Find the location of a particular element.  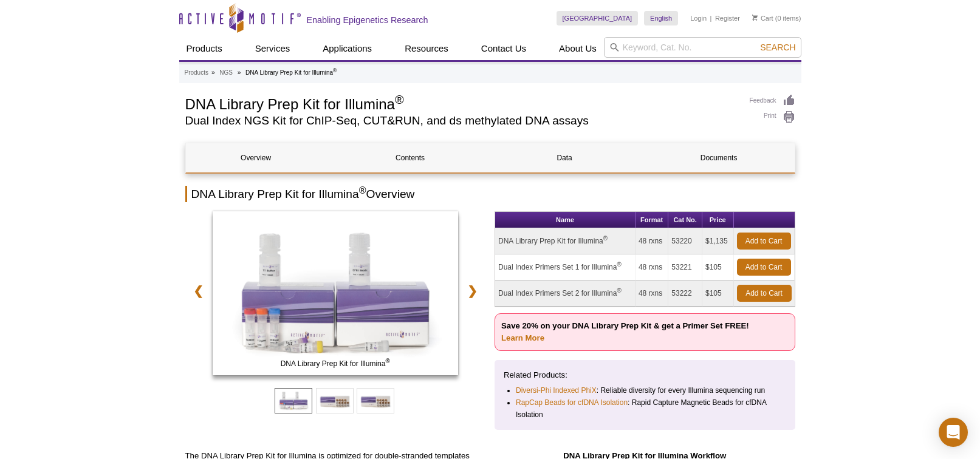

a: Register is located at coordinates (727, 18).